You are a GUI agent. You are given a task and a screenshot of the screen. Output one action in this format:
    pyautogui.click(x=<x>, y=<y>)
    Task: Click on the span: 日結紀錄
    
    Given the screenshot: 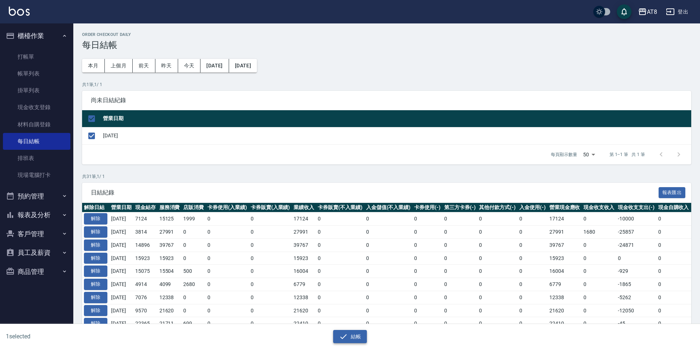 What is the action you would take?
    pyautogui.click(x=374, y=193)
    